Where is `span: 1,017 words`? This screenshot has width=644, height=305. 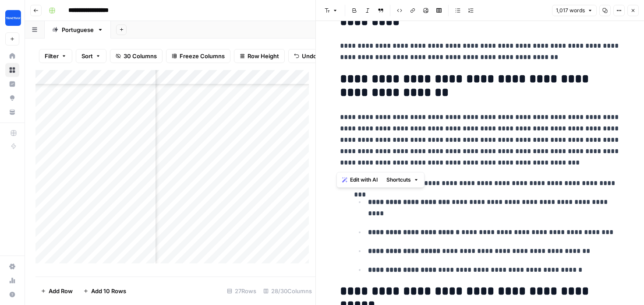
span: 1,017 words is located at coordinates (571, 10).